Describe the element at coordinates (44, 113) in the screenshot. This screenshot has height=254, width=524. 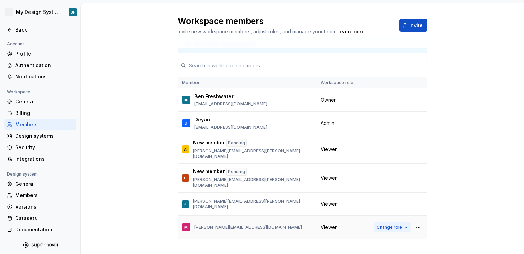
I see `div: Billing` at that location.